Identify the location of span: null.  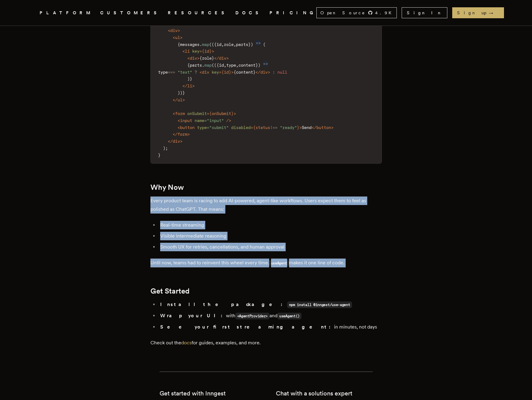
(282, 72).